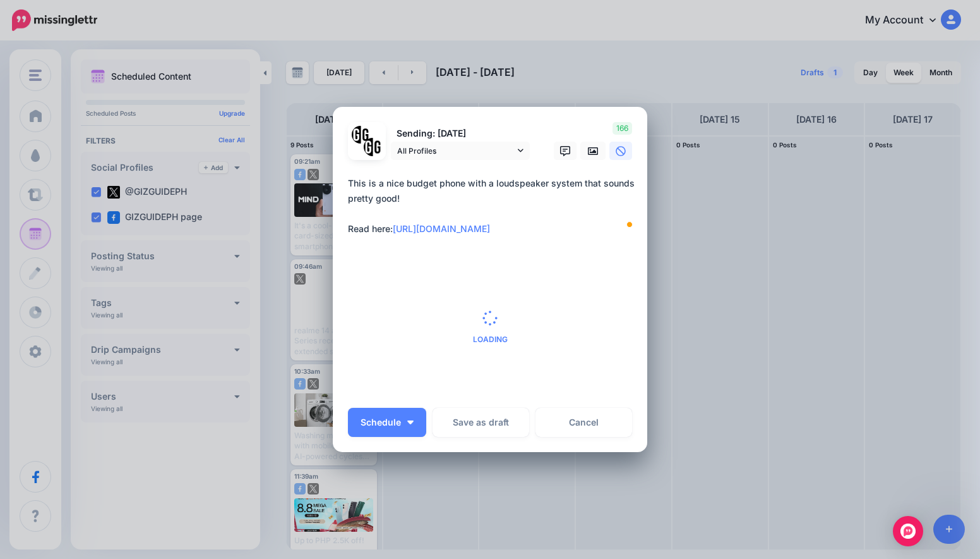 The height and width of the screenshot is (559, 980). What do you see at coordinates (540, 482) in the screenshot?
I see `p: Set a time from the left if you'd like to send this post at a specific time.` at bounding box center [540, 482].